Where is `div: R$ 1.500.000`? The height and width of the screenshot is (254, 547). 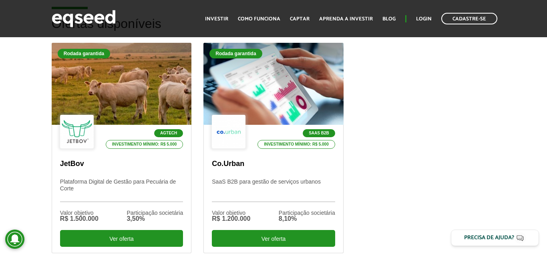
div: R$ 1.500.000 is located at coordinates (79, 219).